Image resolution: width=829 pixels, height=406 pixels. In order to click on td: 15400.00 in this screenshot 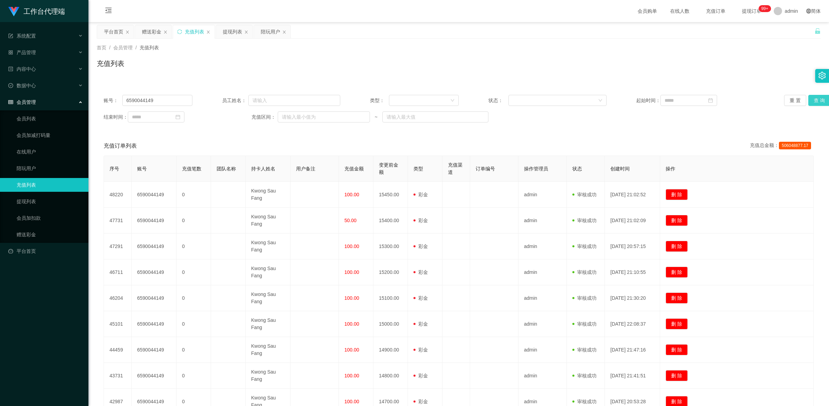, I will do `click(390, 221)`.